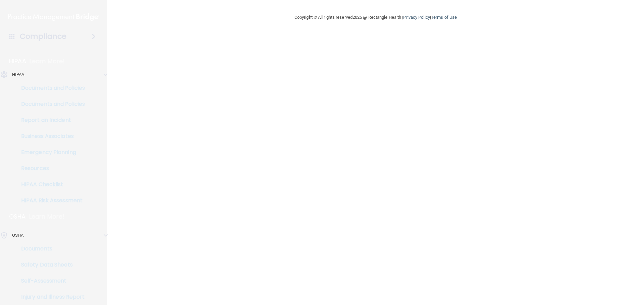  I want to click on a: Terms of Use, so click(444, 17).